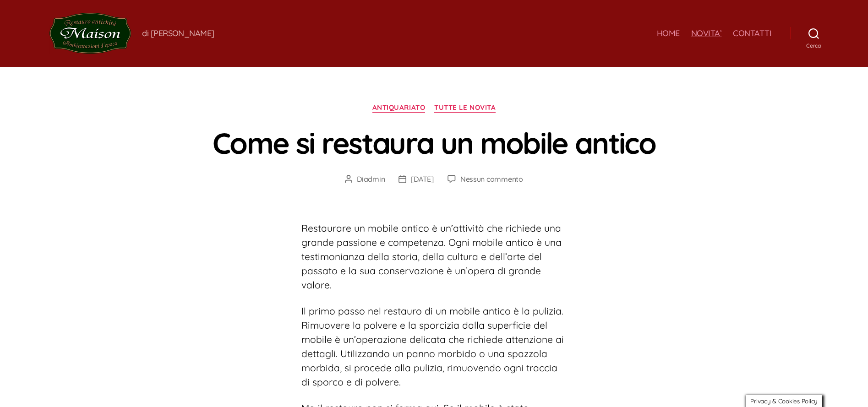  Describe the element at coordinates (371, 179) in the screenshot. I see `span: Di` at that location.